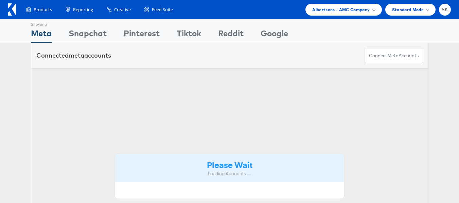 This screenshot has height=203, width=459. What do you see at coordinates (162, 10) in the screenshot?
I see `span: Feed Suite` at bounding box center [162, 10].